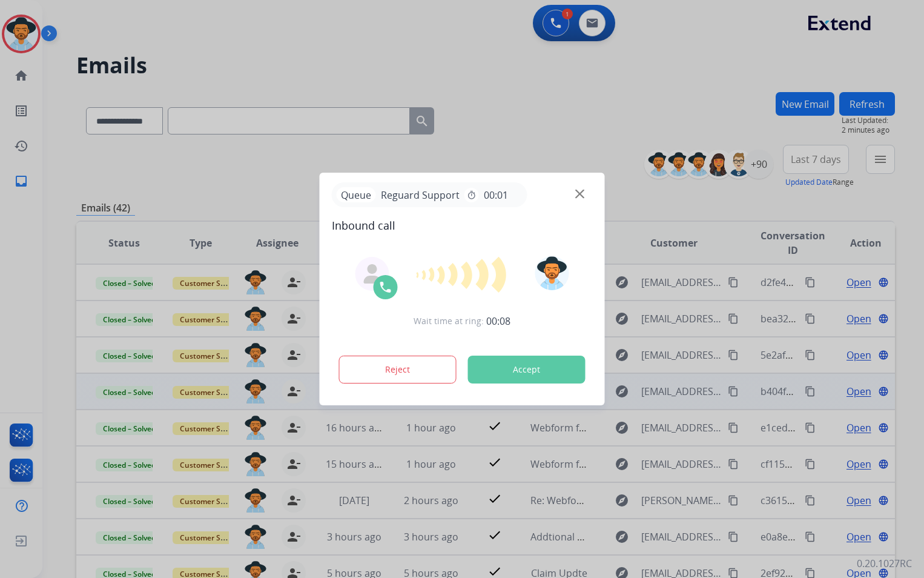  I want to click on button: Accept, so click(527, 370).